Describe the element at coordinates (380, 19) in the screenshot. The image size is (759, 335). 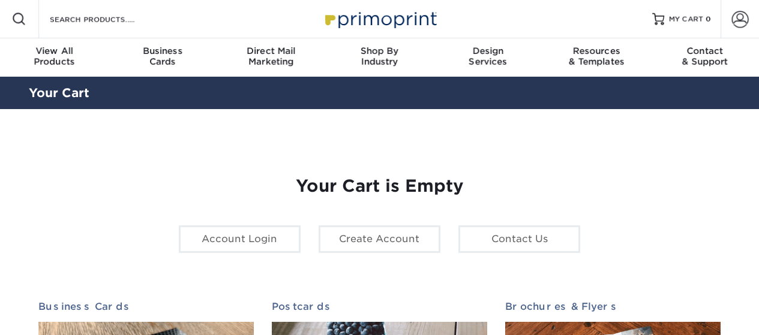
I see `img: Primoprint` at that location.